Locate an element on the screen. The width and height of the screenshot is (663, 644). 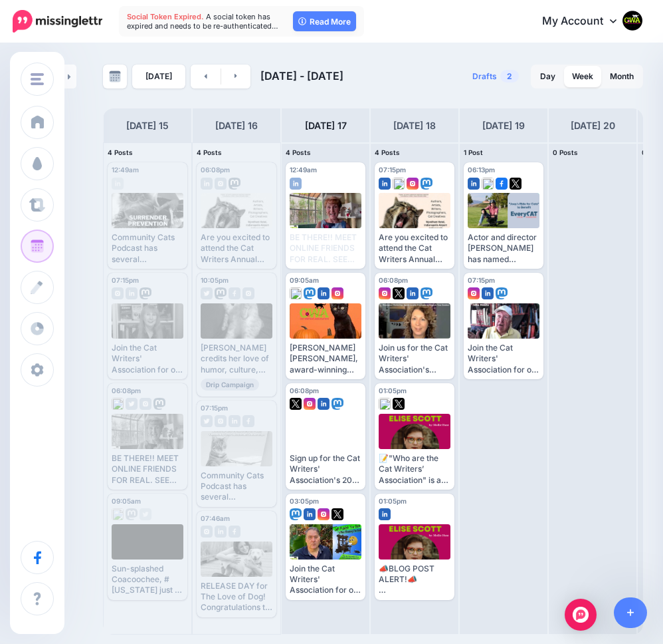
span: 07:46am is located at coordinates (216, 518).